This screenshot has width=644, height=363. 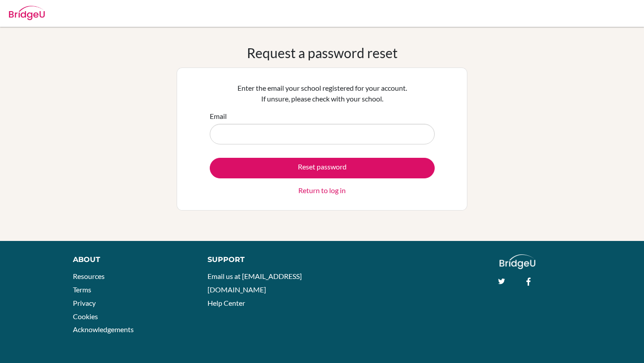 What do you see at coordinates (82, 289) in the screenshot?
I see `a: Terms` at bounding box center [82, 289].